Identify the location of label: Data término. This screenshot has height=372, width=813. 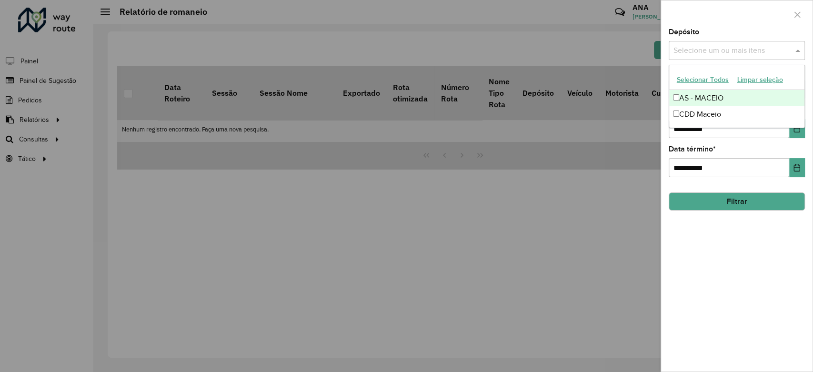
(692, 149).